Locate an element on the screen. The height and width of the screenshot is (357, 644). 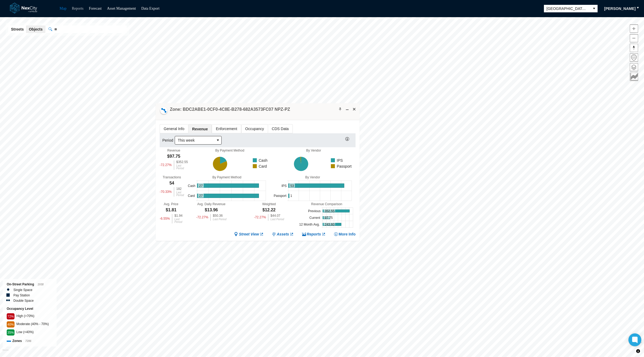
a: Mapbox homepage is located at coordinates (5, 353).